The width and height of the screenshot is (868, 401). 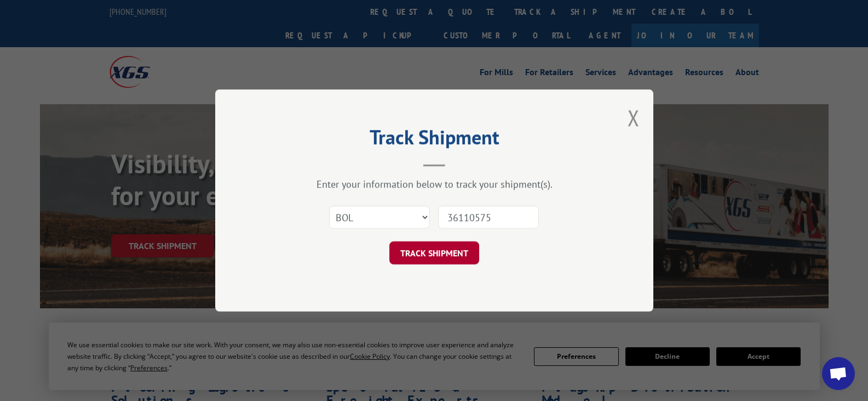 What do you see at coordinates (434, 184) in the screenshot?
I see `div: Enter your information below to track your shipment(s).` at bounding box center [434, 184].